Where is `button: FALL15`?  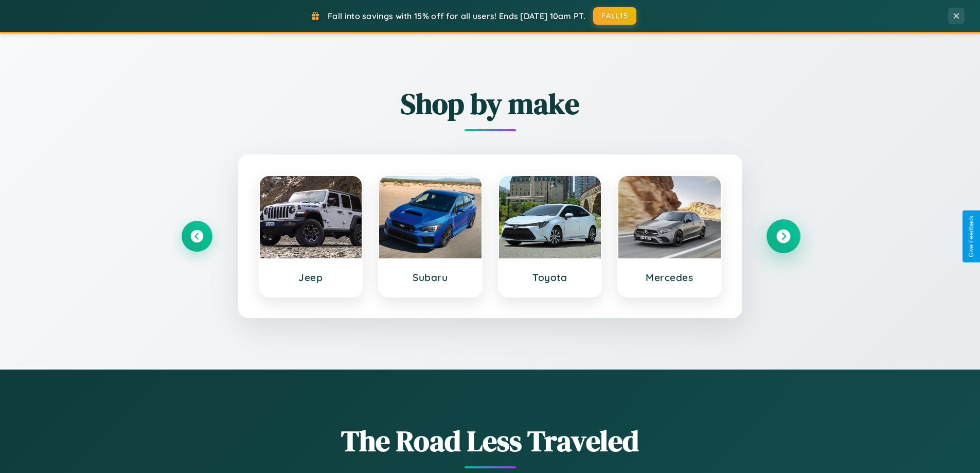 button: FALL15 is located at coordinates (614, 16).